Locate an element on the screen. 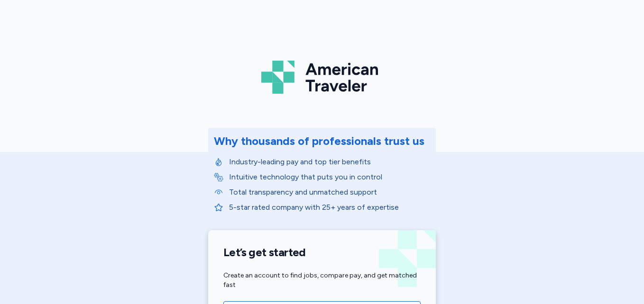 The width and height of the screenshot is (644, 304). div: Why thousands of professionals trust us is located at coordinates (319, 141).